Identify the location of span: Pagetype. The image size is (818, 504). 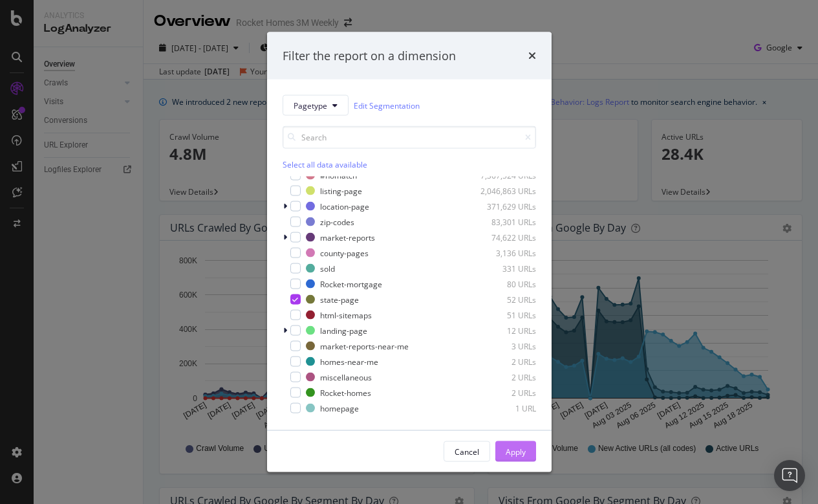
(310, 105).